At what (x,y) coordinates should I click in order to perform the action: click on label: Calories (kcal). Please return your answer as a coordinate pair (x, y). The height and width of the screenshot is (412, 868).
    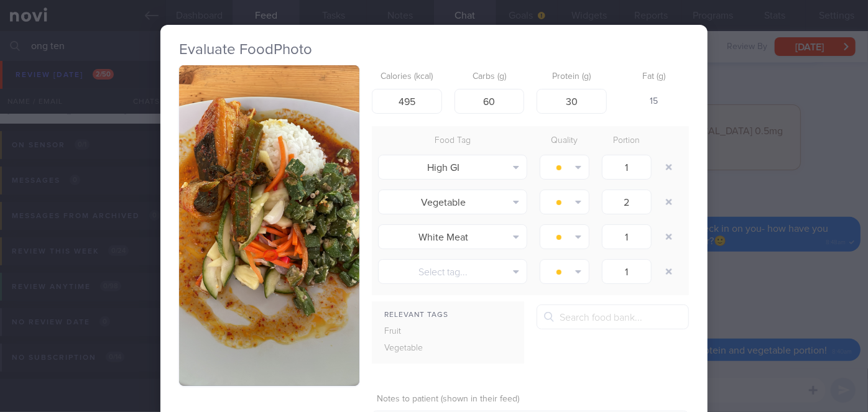
    Looking at the image, I should click on (406, 77).